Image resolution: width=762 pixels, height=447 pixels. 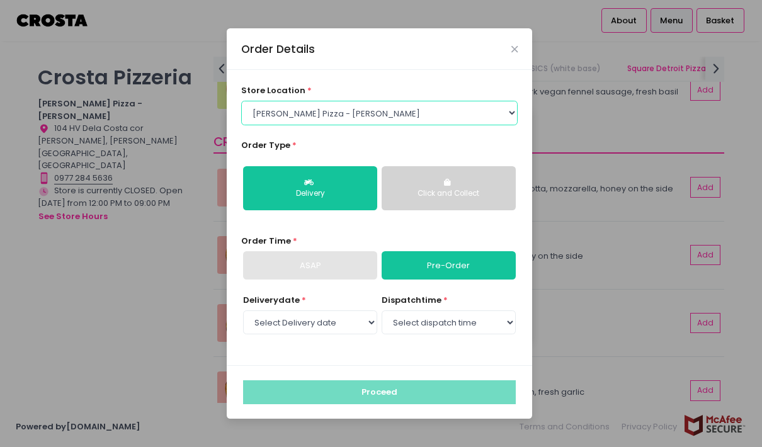 What do you see at coordinates (266, 145) in the screenshot?
I see `span: Order Type` at bounding box center [266, 145].